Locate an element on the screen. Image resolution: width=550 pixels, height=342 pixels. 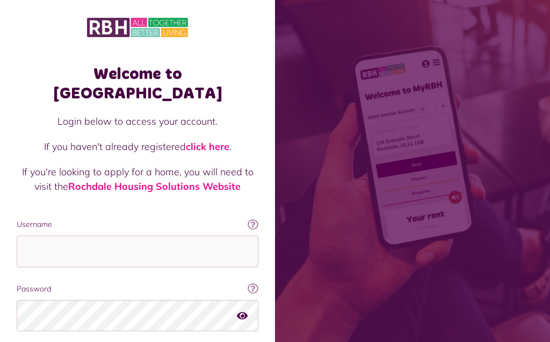
a: click here is located at coordinates (208, 146).